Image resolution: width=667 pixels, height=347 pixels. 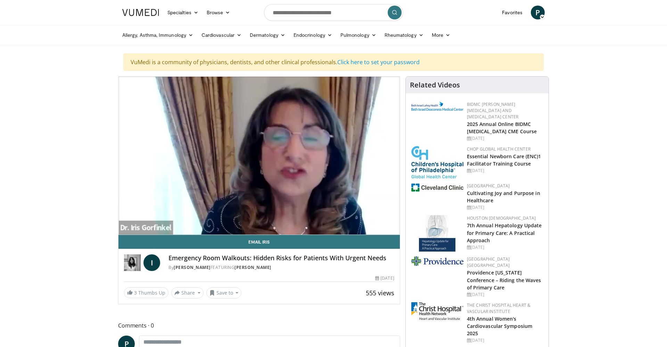 What do you see at coordinates (333, 62) in the screenshot?
I see `div: VuMedi is a community of physicians, dentists, and other clinical professionals.` at bounding box center [333, 62].